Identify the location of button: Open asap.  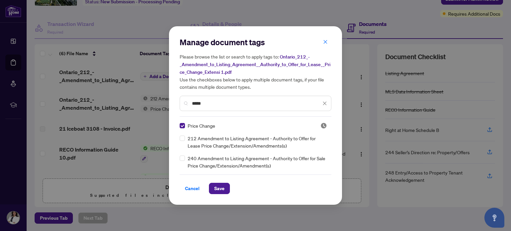
(494, 218).